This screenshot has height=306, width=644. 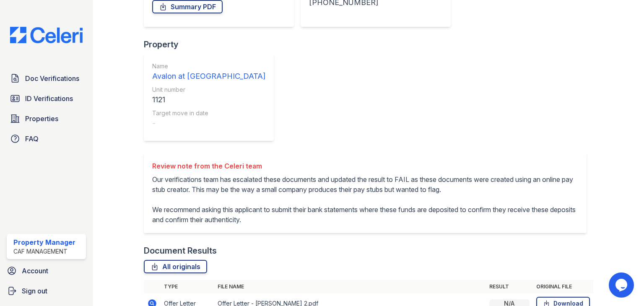 I want to click on a: Doc Verifications, so click(x=46, y=78).